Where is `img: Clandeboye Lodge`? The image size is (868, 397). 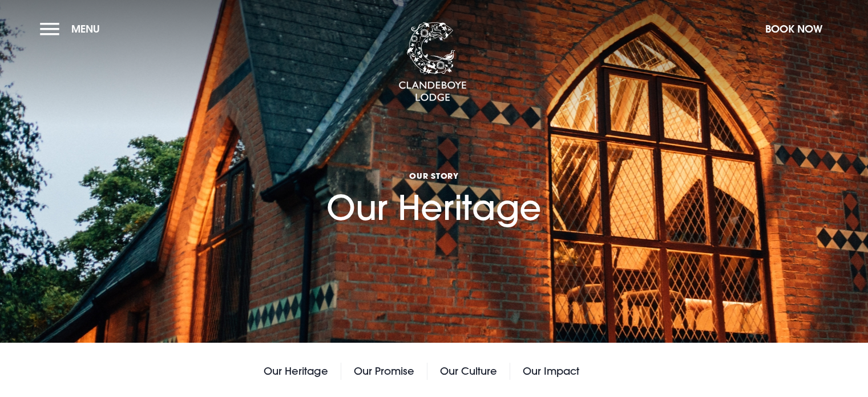 img: Clandeboye Lodge is located at coordinates (433, 62).